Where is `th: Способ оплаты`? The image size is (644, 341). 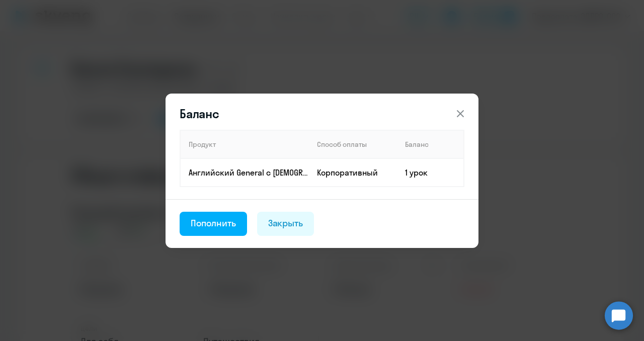
th: Способ оплаты is located at coordinates (352, 145).